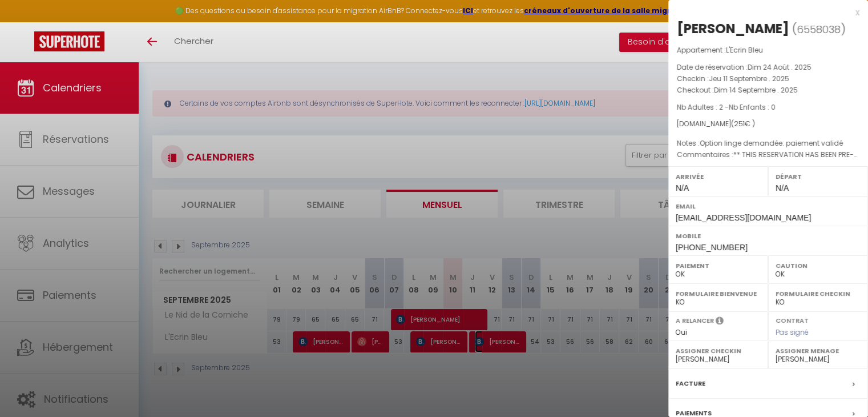 This screenshot has height=417, width=868. Describe the element at coordinates (726, 107) in the screenshot. I see `span: Nb Adultes : 2 -` at that location.